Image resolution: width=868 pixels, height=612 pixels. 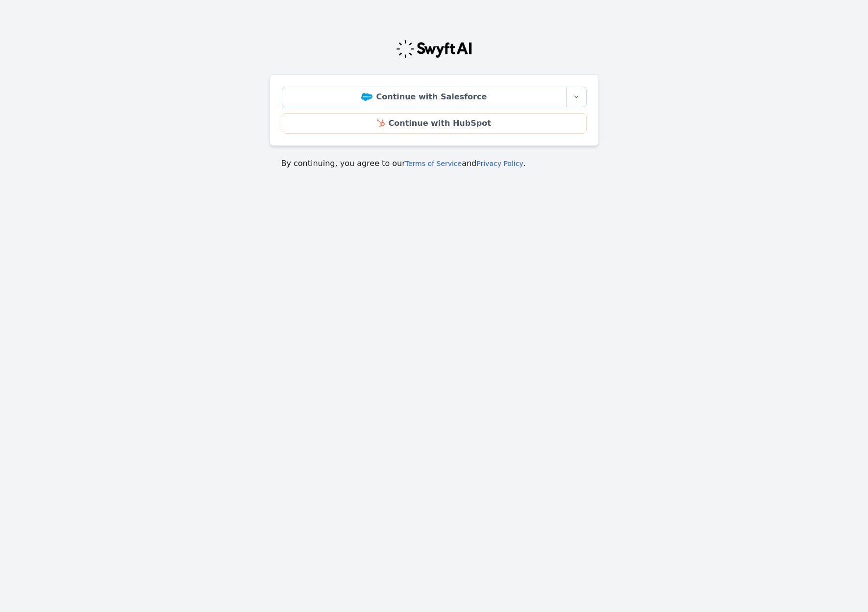 I want to click on img: HubSpot, so click(x=381, y=124).